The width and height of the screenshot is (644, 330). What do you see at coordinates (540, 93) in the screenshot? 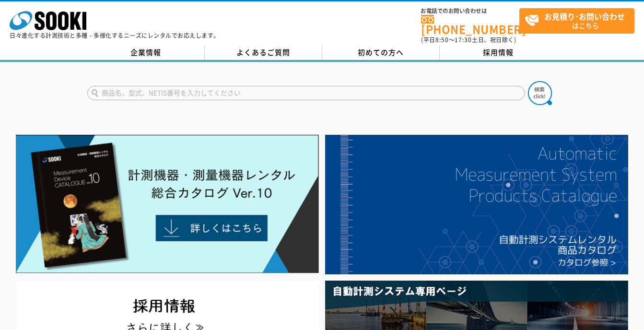
I see `img: btn_search.png` at bounding box center [540, 93].